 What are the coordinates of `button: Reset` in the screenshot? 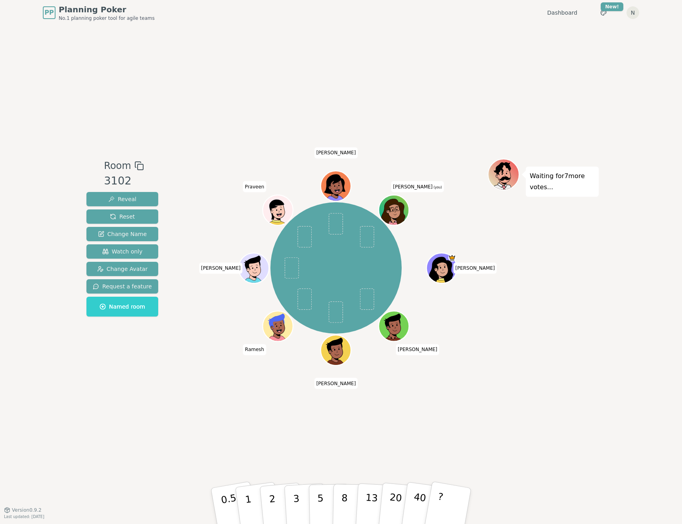 It's located at (122, 216).